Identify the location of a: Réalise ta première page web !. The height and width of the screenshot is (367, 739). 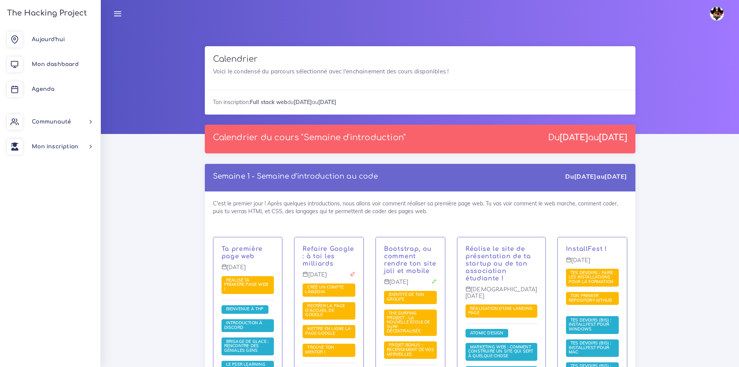
(246, 284).